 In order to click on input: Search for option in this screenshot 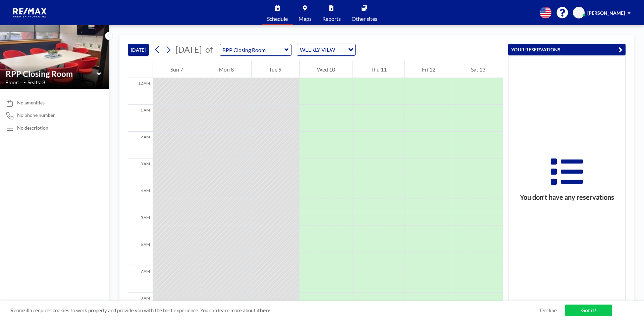, I will do `click(340, 49)`.